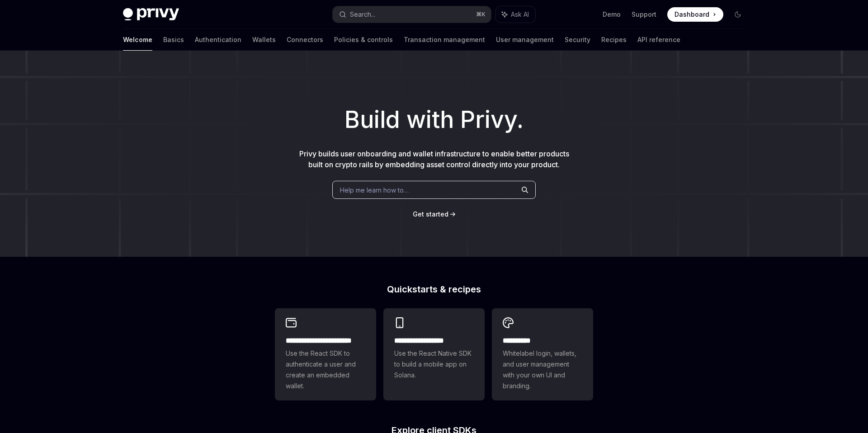  What do you see at coordinates (659, 40) in the screenshot?
I see `a: API reference` at bounding box center [659, 40].